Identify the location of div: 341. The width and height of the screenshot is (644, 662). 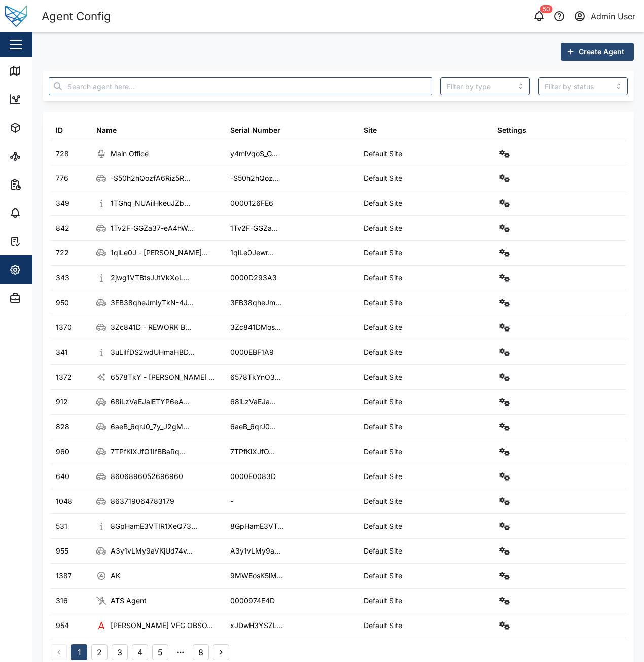
(62, 352).